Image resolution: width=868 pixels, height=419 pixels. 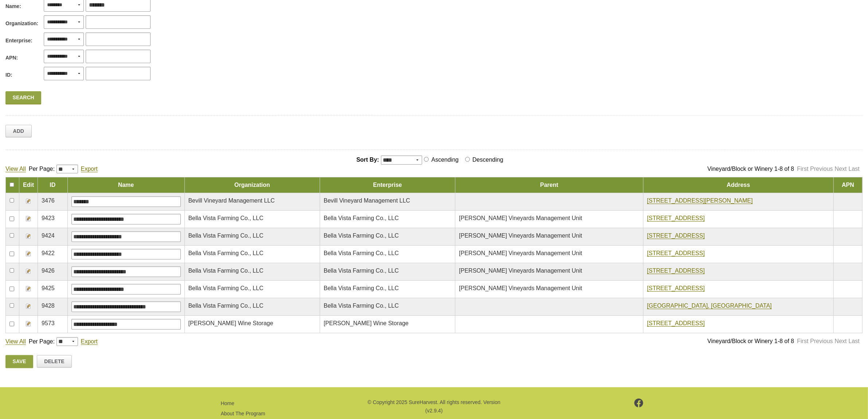 I want to click on td: Name, so click(x=126, y=184).